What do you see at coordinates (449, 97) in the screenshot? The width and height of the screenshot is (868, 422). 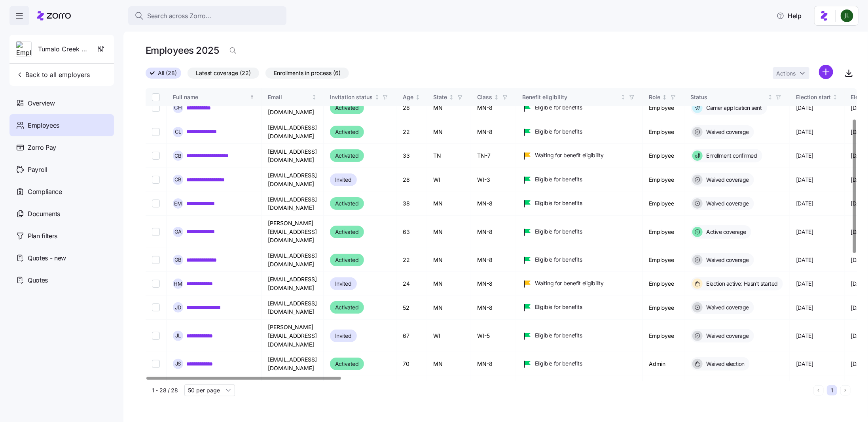 I see `th: StateNot sorted` at bounding box center [449, 97].